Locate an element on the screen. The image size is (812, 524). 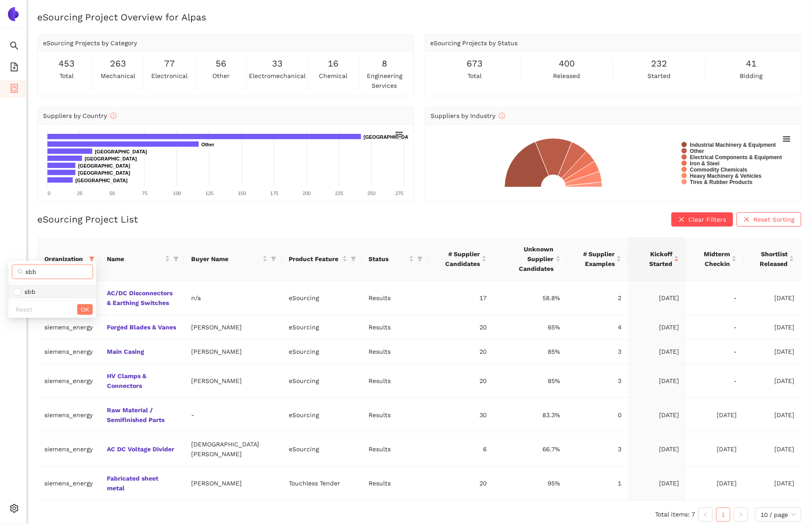
td: Touchless Tender is located at coordinates (321, 483).